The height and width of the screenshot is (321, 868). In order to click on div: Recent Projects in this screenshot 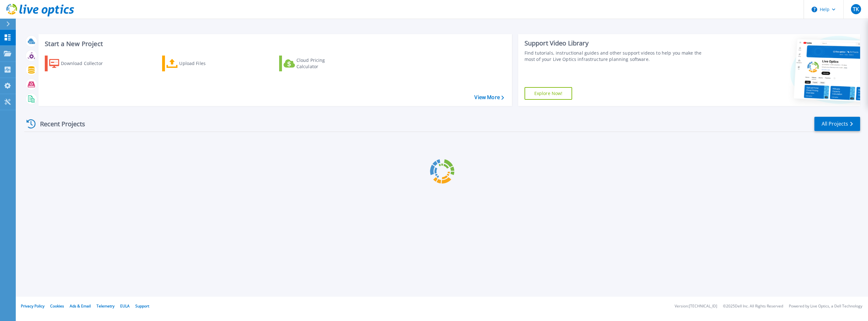, I will do `click(59, 124)`.